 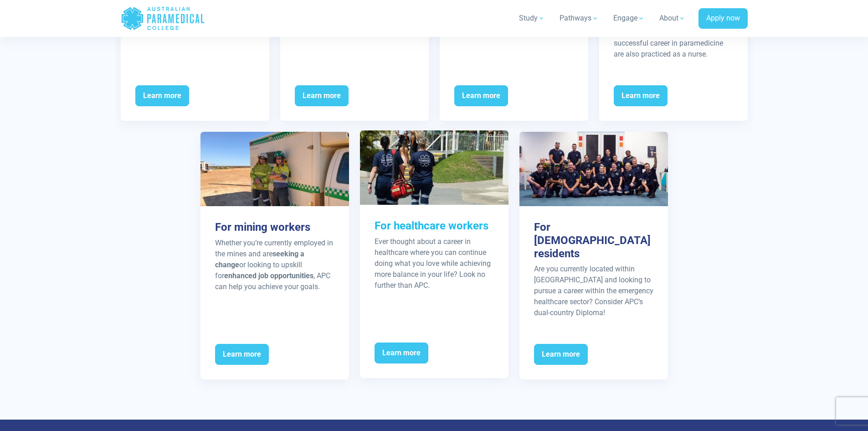 I want to click on a: Study, so click(x=532, y=18).